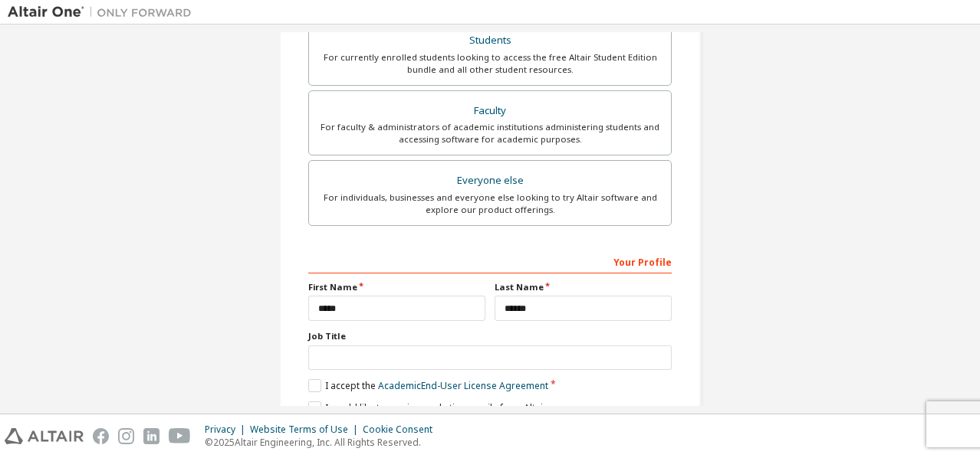 This screenshot has width=980, height=458. Describe the element at coordinates (583, 287) in the screenshot. I see `label: Last Name` at that location.